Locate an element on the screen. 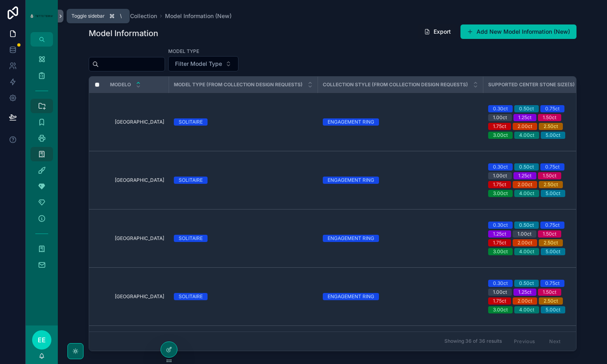 The image size is (607, 364). div: scrollable content is located at coordinates (41, 165).